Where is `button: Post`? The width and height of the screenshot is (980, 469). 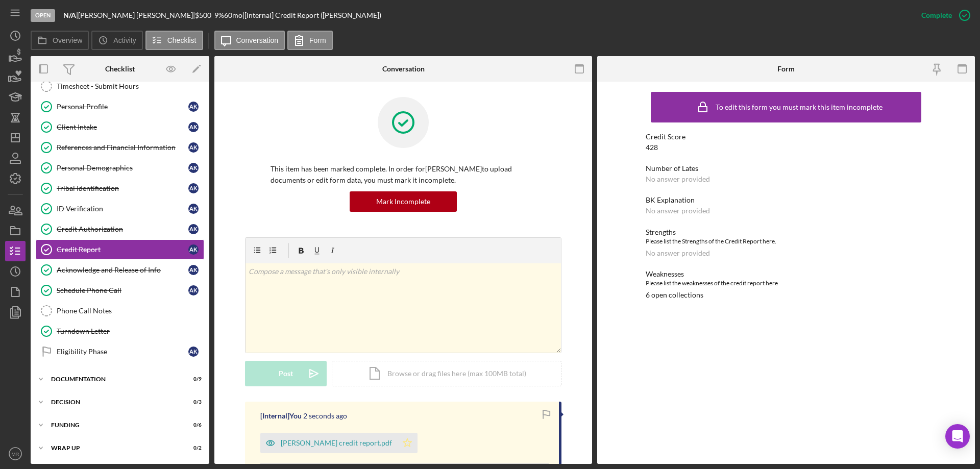 button: Post is located at coordinates (286, 373).